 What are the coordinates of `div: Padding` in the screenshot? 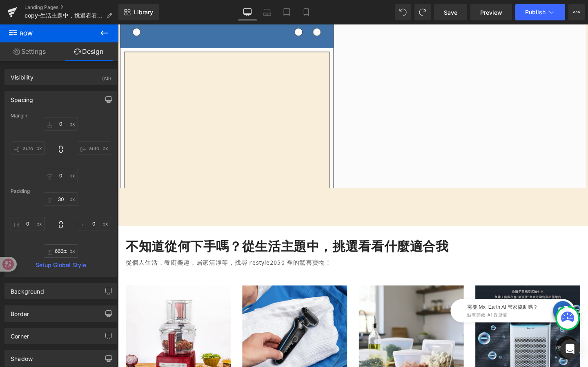 It's located at (61, 191).